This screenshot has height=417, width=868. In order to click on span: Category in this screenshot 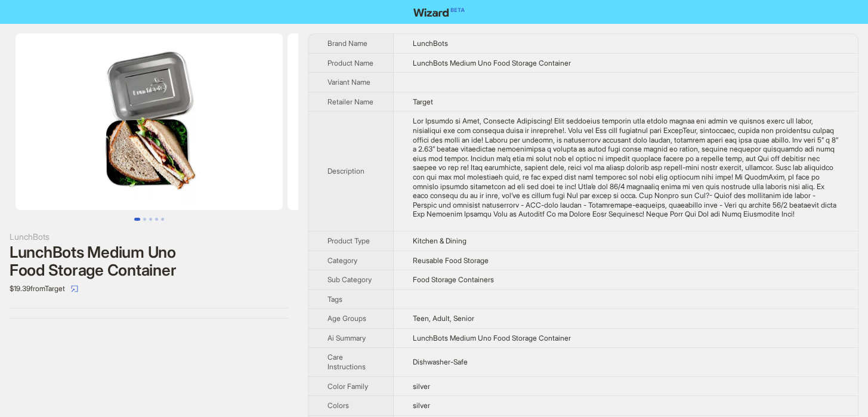, I will do `click(343, 260)`.